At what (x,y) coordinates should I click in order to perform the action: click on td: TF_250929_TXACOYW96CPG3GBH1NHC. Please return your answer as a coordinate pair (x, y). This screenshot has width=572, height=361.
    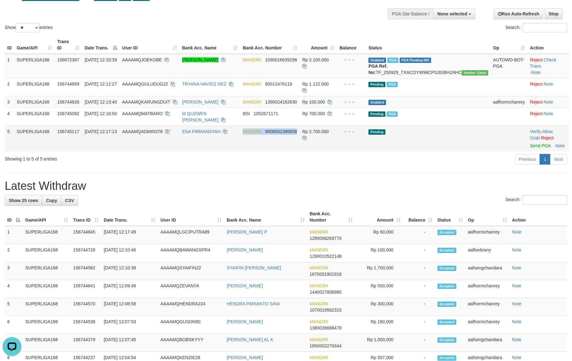
    Looking at the image, I should click on (428, 66).